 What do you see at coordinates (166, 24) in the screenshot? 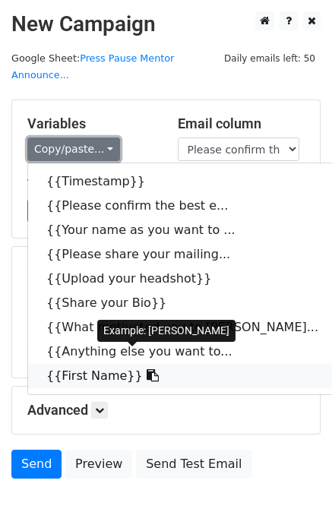
I see `h2: New Campaign` at bounding box center [166, 24].